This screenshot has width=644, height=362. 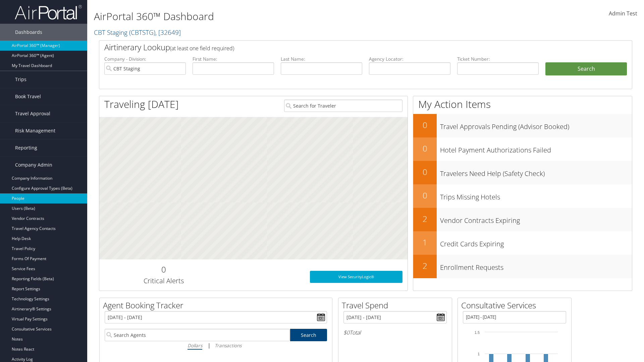 I want to click on span: Company Admin, so click(x=34, y=165).